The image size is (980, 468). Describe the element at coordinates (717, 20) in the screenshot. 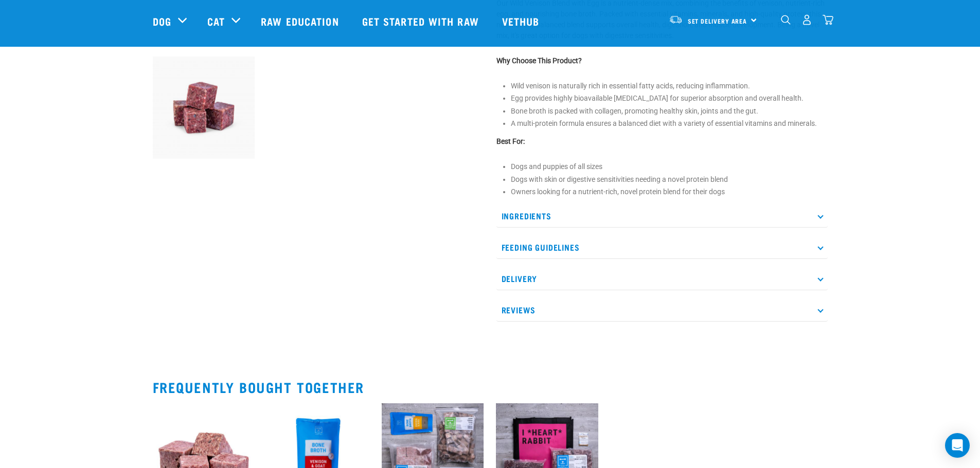

I see `span: Set Delivery Area` at that location.